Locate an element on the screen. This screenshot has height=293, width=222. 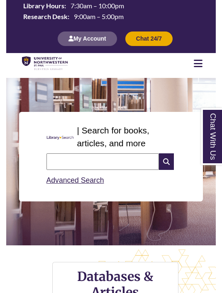
a: Advanced Search is located at coordinates (75, 180).